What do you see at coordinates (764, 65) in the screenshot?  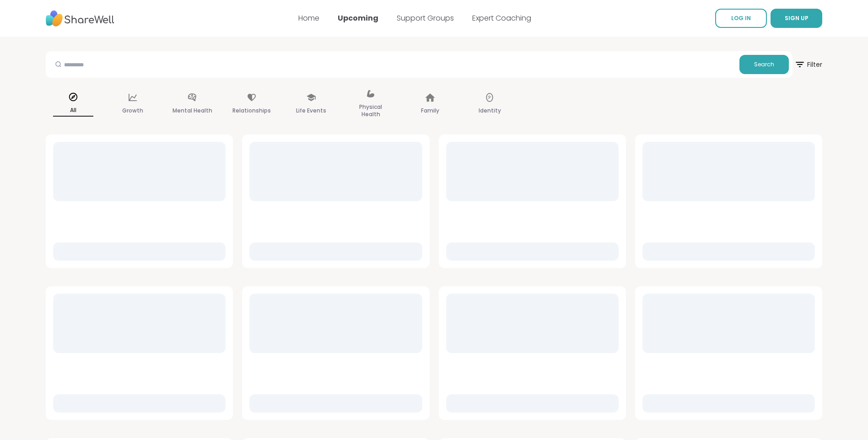 I see `span: Search` at bounding box center [764, 65].